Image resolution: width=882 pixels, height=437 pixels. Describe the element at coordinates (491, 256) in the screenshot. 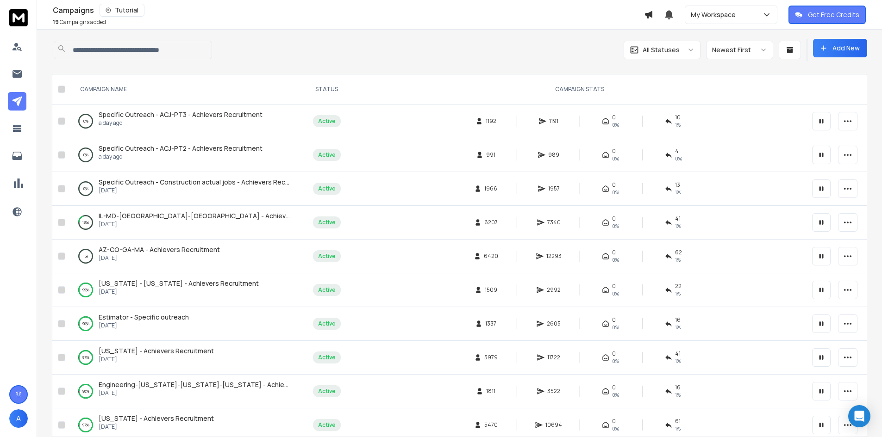

I see `span: 6420` at that location.